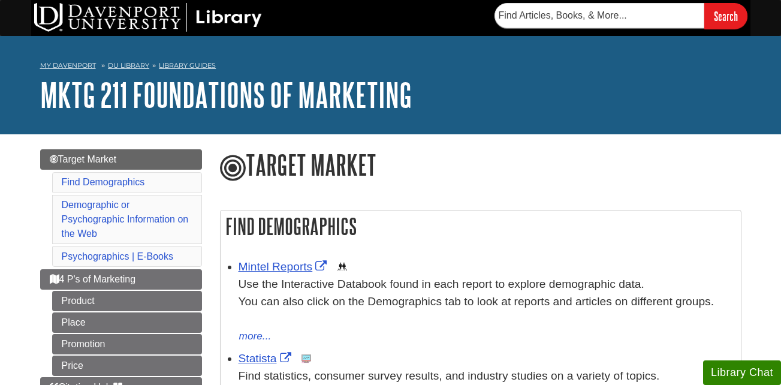  Describe the element at coordinates (226, 95) in the screenshot. I see `a: MKTG 211 Foundations of Marketing` at that location.